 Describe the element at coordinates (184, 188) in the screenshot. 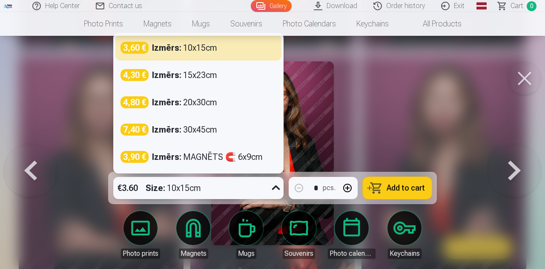

I see `font: 10x15cm` at that location.